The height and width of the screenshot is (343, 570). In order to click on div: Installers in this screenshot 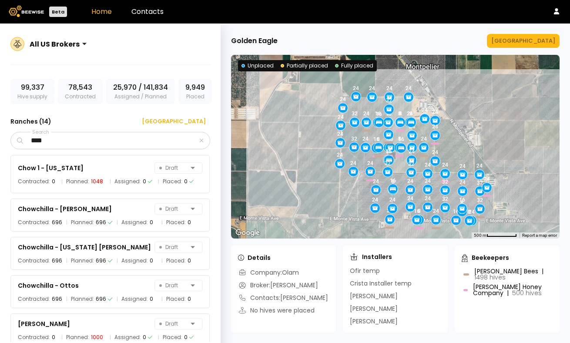, I will do `click(370, 257)`.